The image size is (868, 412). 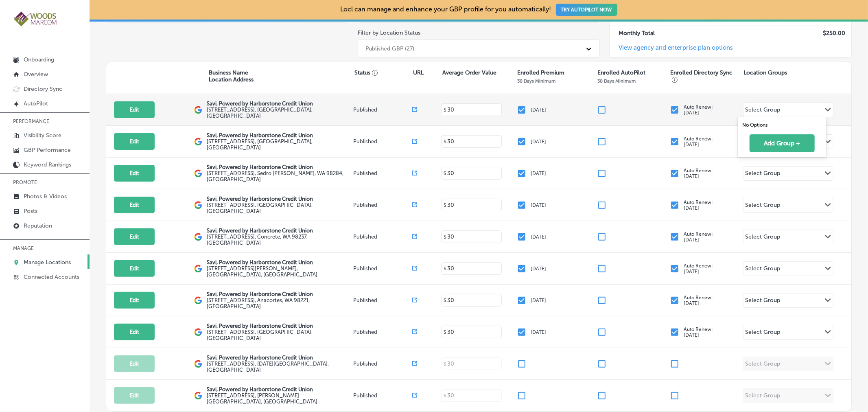 What do you see at coordinates (782, 143) in the screenshot?
I see `button: Add Group +` at bounding box center [782, 143].